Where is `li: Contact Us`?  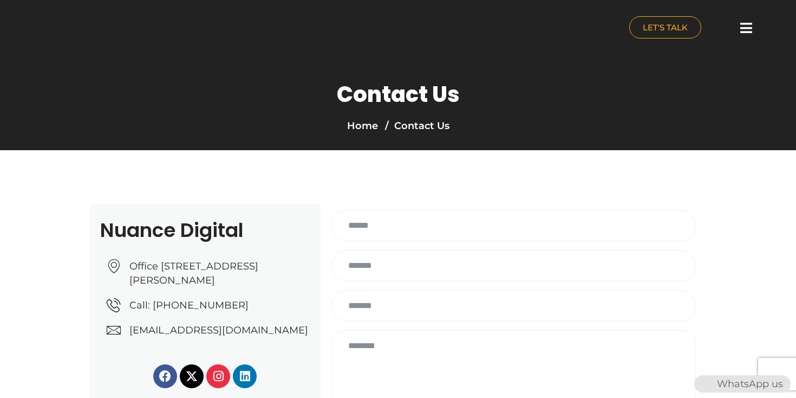 li: Contact Us is located at coordinates (416, 126).